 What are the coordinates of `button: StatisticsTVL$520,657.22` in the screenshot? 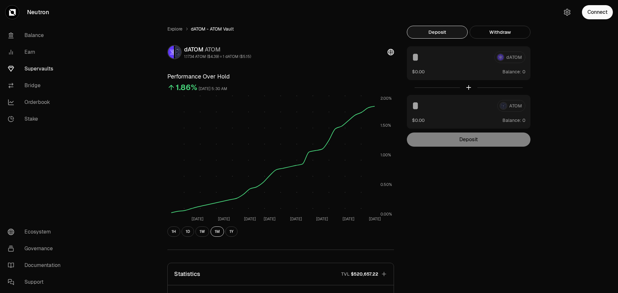 It's located at (281, 274).